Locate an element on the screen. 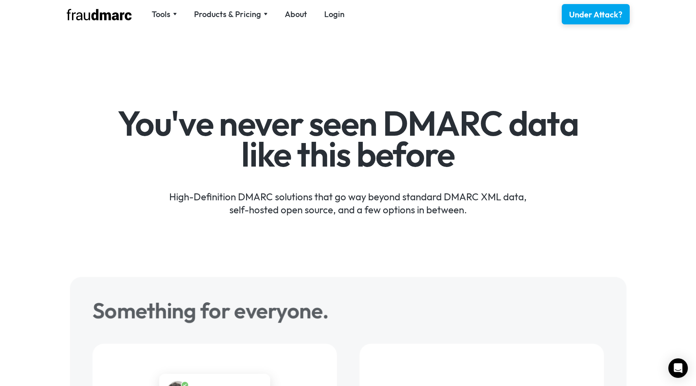 The width and height of the screenshot is (696, 386). div: Under Attack? is located at coordinates (595, 15).